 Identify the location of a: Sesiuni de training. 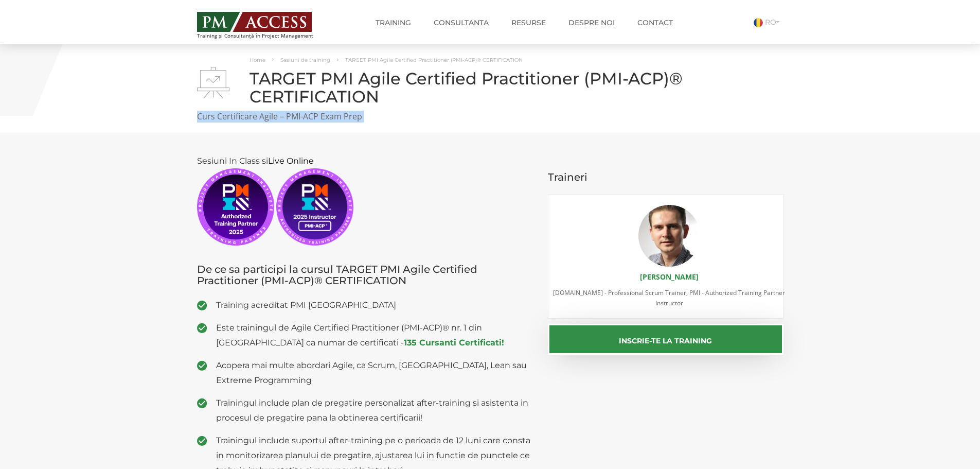
(305, 59).